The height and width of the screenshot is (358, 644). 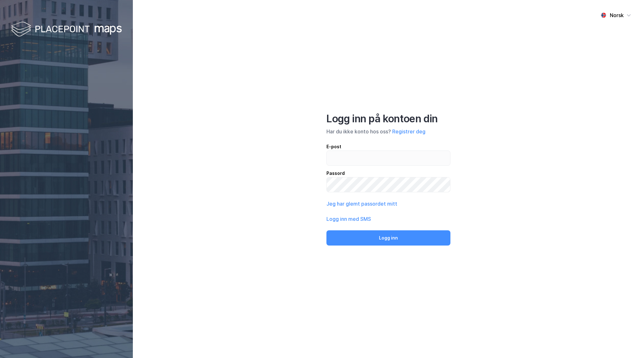 I want to click on button: Registrer deg, so click(x=409, y=132).